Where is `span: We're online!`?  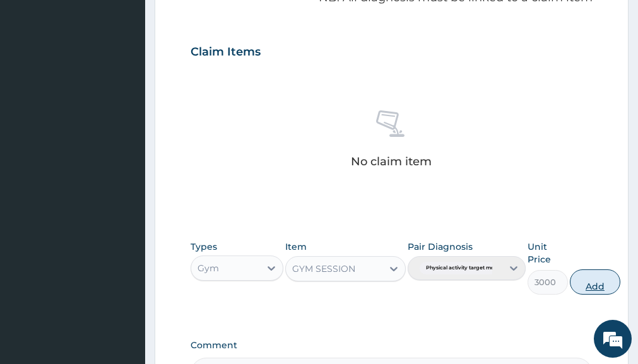 span: We're online! is located at coordinates (123, 167).